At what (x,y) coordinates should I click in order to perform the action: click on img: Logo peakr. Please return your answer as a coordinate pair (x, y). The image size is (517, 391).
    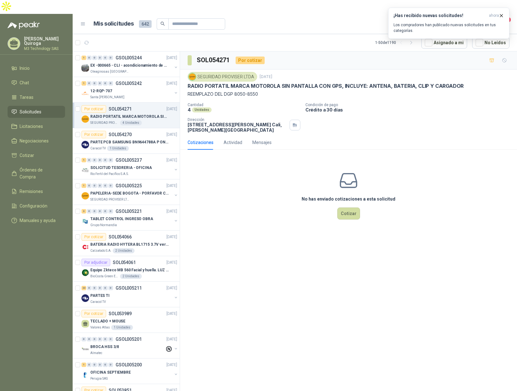
    Looking at the image, I should click on (24, 25).